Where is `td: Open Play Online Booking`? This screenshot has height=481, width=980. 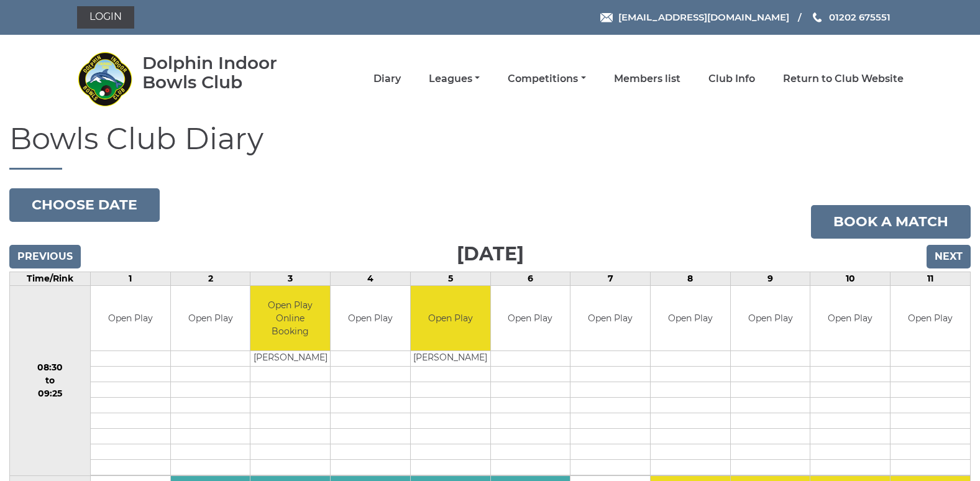
td: Open Play Online Booking is located at coordinates (291, 318).